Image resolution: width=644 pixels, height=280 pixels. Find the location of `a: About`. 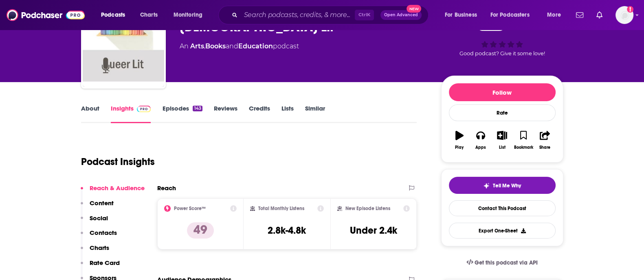

a: About is located at coordinates (90, 114).